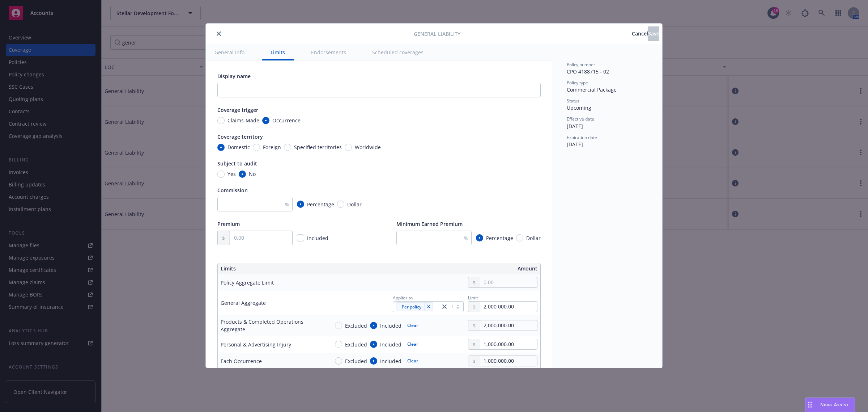 The width and height of the screenshot is (868, 412). I want to click on span: Policy number, so click(581, 64).